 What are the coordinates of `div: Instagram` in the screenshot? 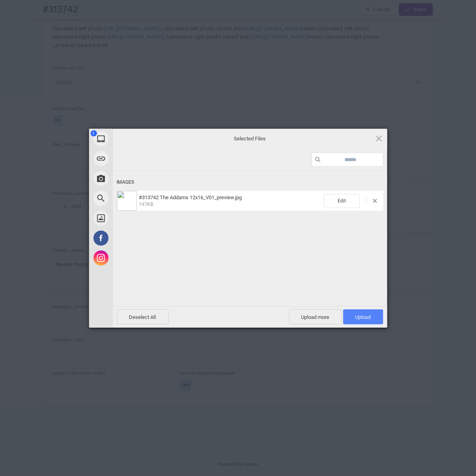 It's located at (137, 258).